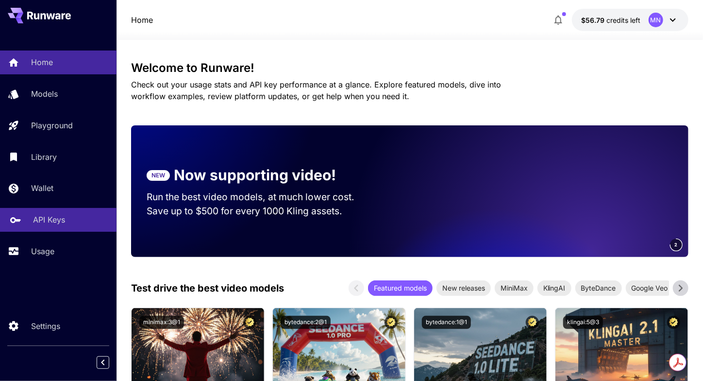  I want to click on p: Save up to $500 for every 1000 Kling assets., so click(260, 211).